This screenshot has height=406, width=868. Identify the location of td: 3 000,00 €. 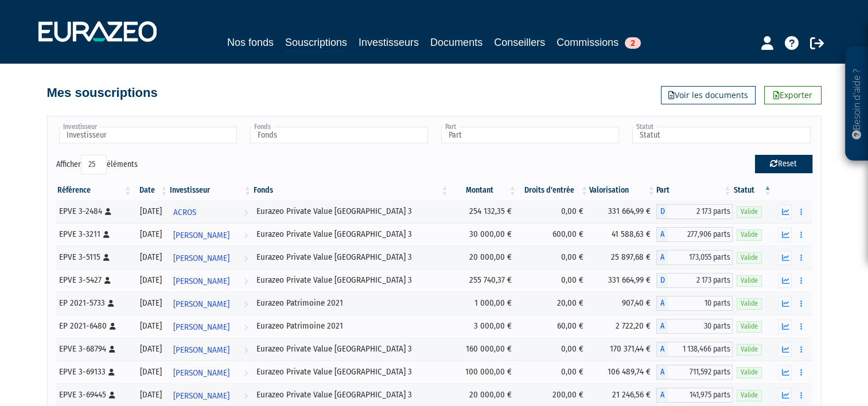
(483, 326).